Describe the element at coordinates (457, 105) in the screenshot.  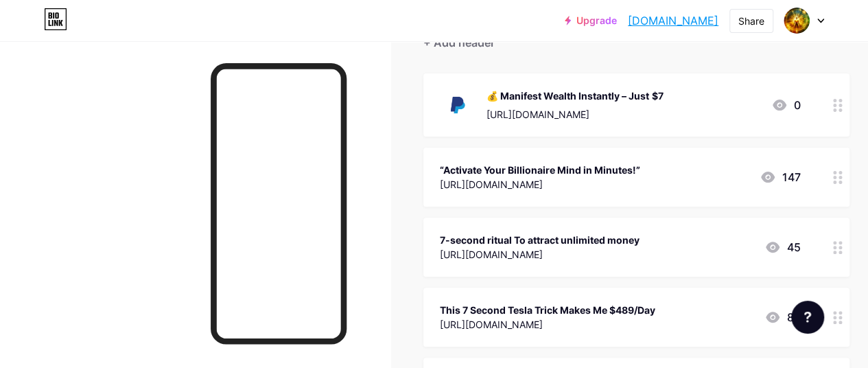
I see `img: 💰 Manifest Wealth Instantly – Just $7` at that location.